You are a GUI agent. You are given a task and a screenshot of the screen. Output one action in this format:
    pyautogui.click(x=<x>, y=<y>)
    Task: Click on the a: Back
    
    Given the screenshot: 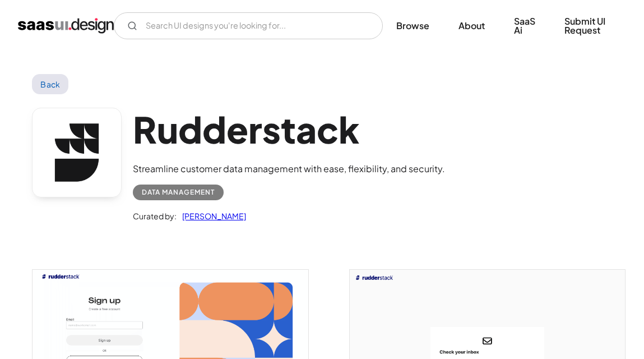 What is the action you would take?
    pyautogui.click(x=50, y=84)
    